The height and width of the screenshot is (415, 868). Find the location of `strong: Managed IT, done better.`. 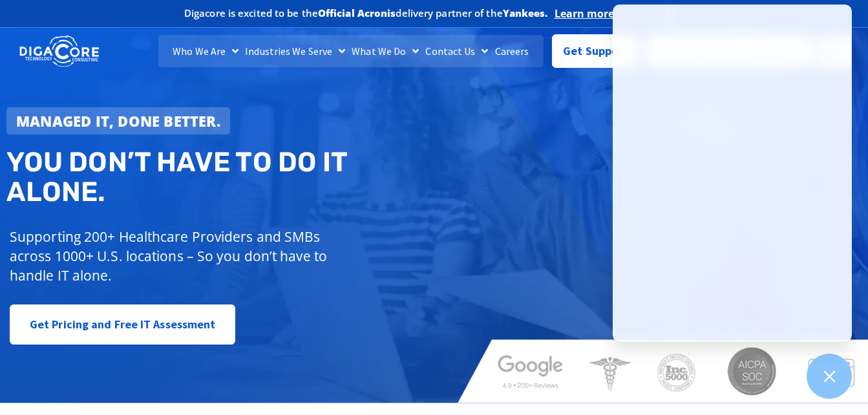

strong: Managed IT, done better. is located at coordinates (119, 121).